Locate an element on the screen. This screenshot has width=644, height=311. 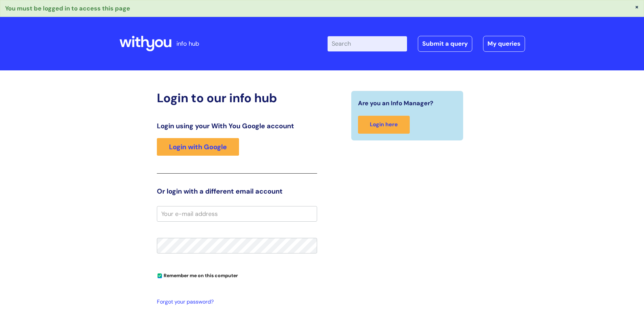
a: Login here is located at coordinates (383, 124).